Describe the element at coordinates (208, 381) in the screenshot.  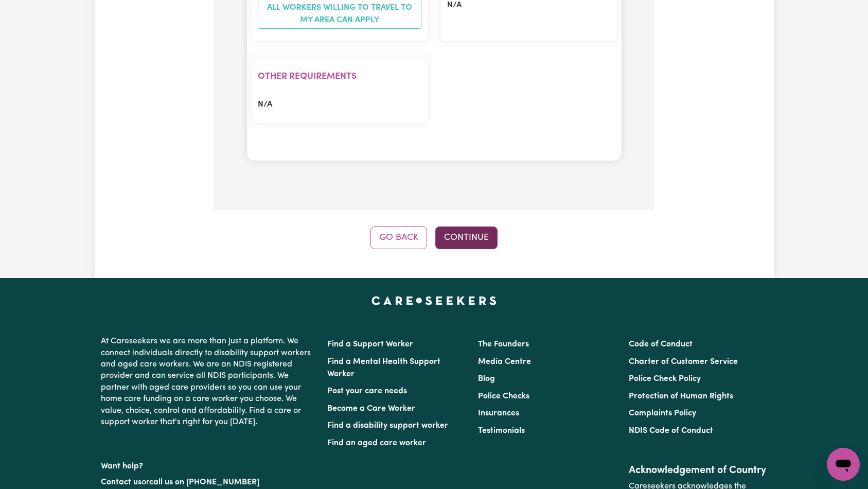
I see `p: At Careseekers we are more than just a platform. We connect individuals directly to disability su...` at that location.